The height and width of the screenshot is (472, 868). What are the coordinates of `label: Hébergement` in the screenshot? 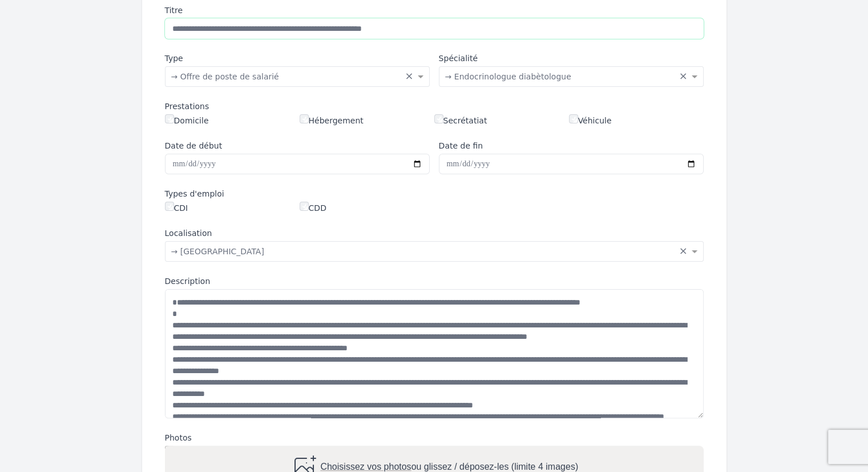 It's located at (331, 120).